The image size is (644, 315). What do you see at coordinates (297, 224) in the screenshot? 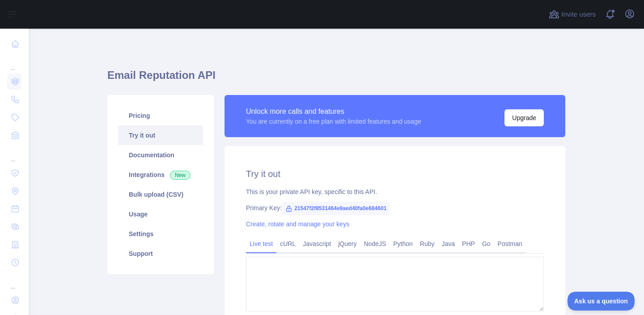
I see `a: Create, rotate and manage your keys` at bounding box center [297, 224].